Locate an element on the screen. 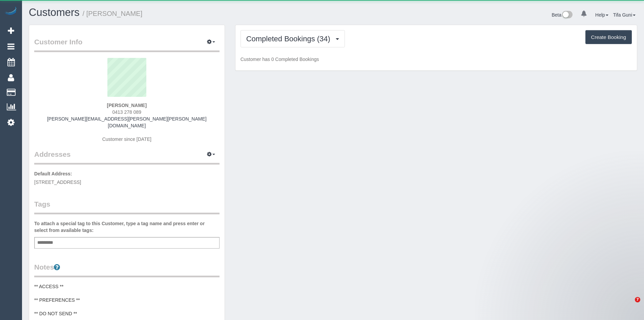 This screenshot has height=320, width=644. p: Customer has 0 Completed Bookings is located at coordinates (436, 59).